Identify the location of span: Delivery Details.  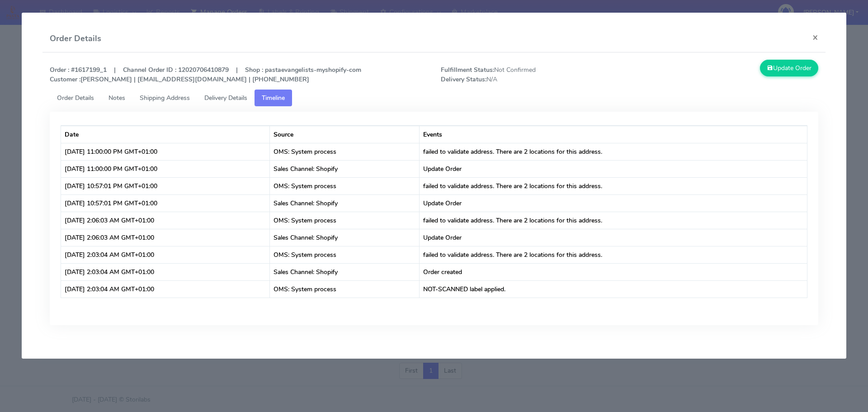
(226, 98).